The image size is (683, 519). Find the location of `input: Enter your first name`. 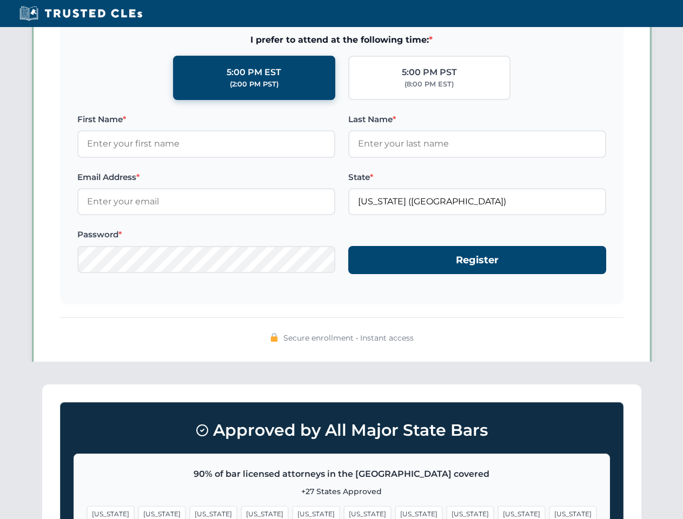

input: Enter your first name is located at coordinates (206, 144).